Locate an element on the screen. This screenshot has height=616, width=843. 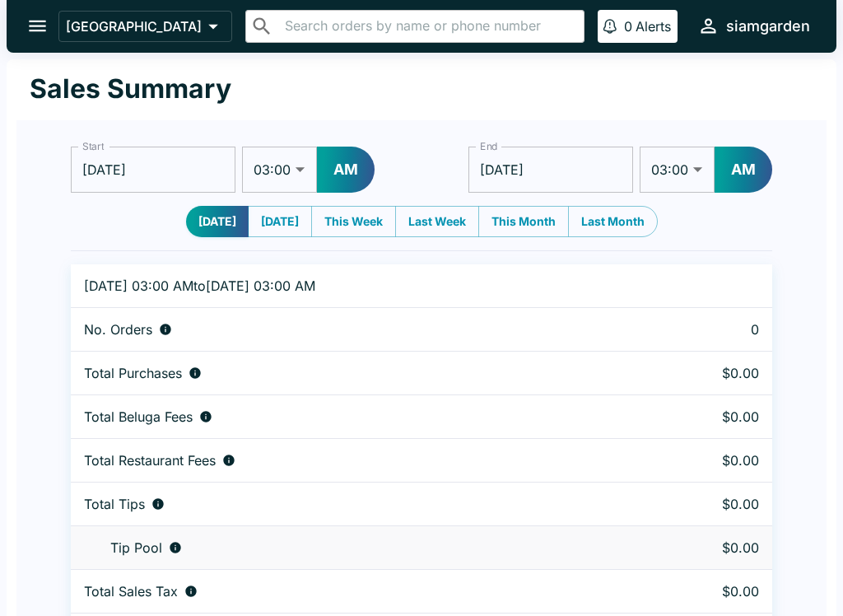
div: Aggregate order subtotals is located at coordinates (352, 373).